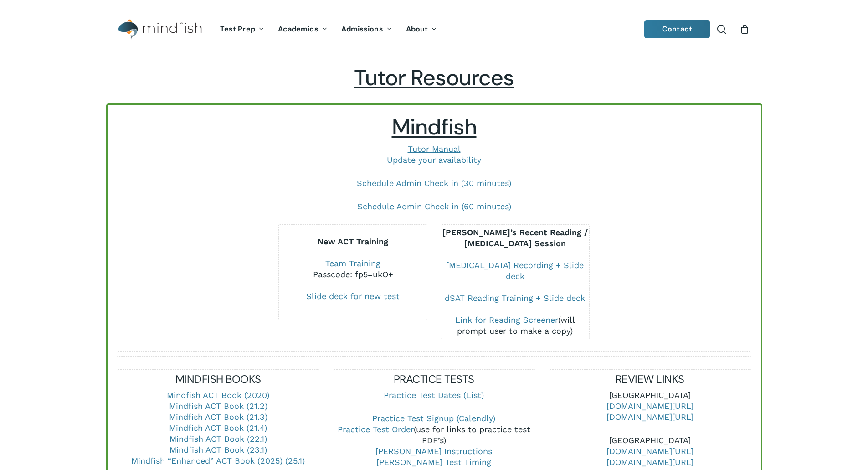 Image resolution: width=868 pixels, height=470 pixels. Describe the element at coordinates (677, 29) in the screenshot. I see `a: Contact` at that location.